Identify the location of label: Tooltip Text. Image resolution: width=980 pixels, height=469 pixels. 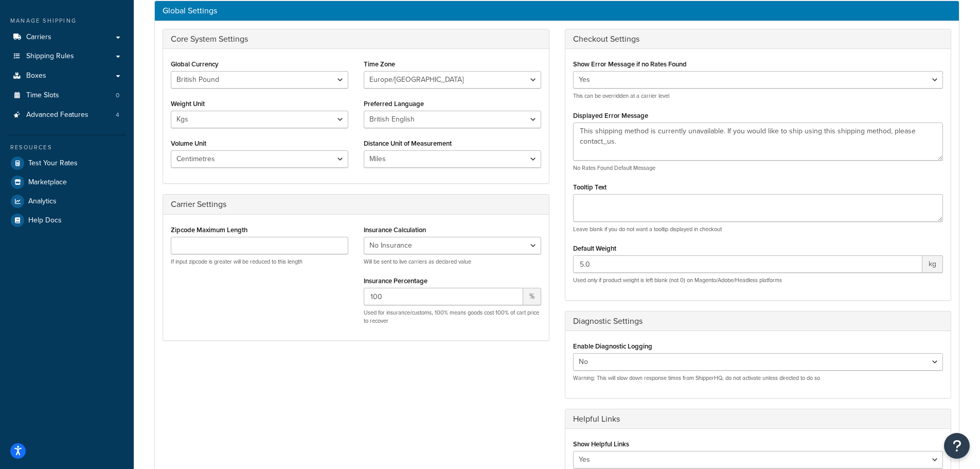
(590, 187).